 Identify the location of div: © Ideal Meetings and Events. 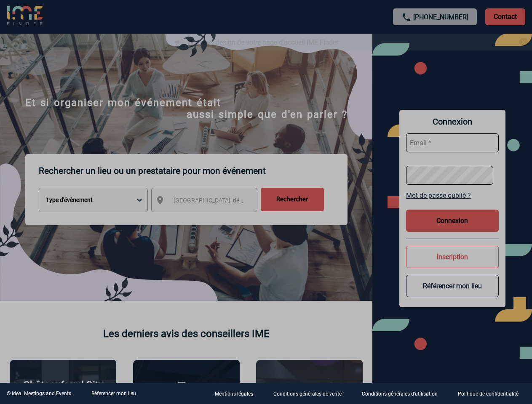
(39, 394).